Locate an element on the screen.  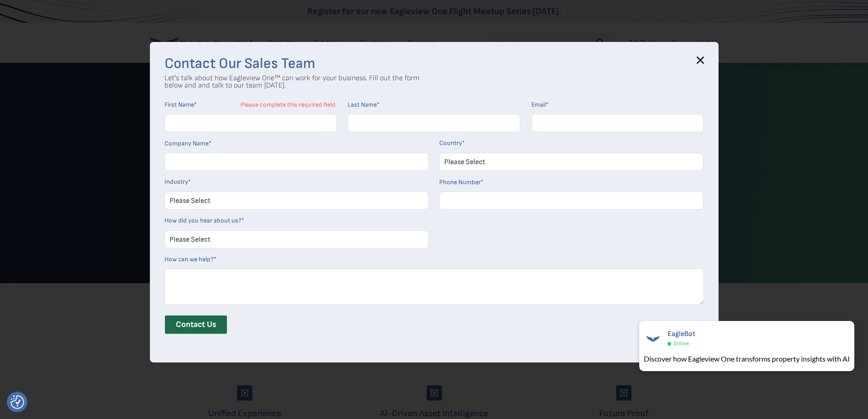
div: Discover how Eagleview One transforms property insights with AI is located at coordinates (747, 359).